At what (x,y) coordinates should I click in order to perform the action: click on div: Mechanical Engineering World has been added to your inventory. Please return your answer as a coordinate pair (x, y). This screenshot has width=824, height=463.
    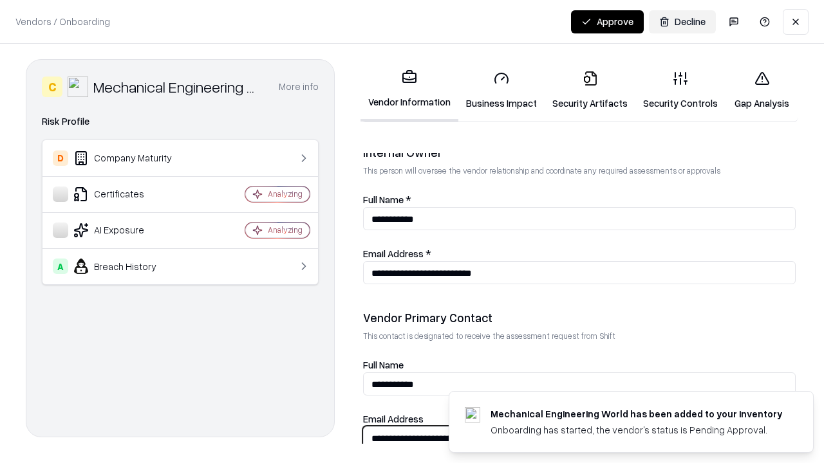
    Looking at the image, I should click on (636, 414).